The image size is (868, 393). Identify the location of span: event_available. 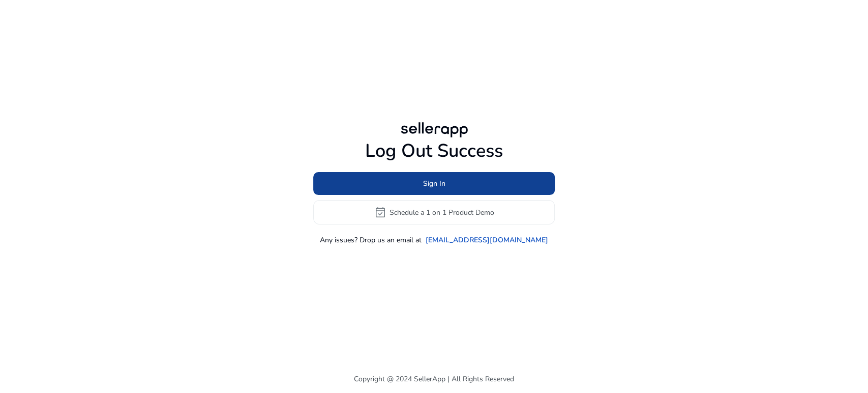
(380, 212).